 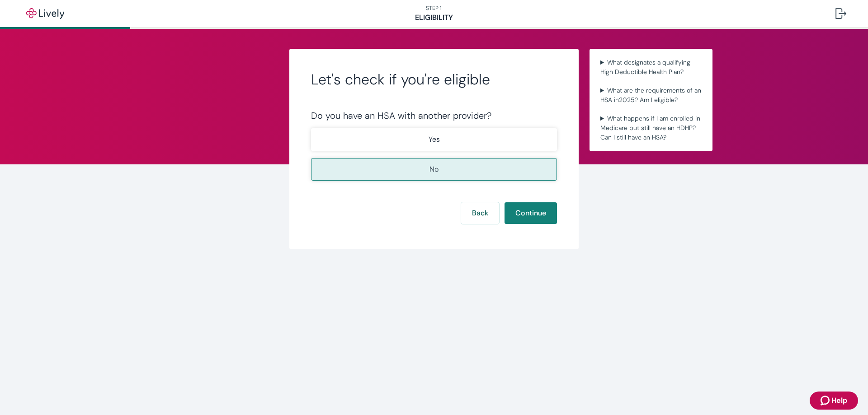 I want to click on button: Back, so click(x=480, y=213).